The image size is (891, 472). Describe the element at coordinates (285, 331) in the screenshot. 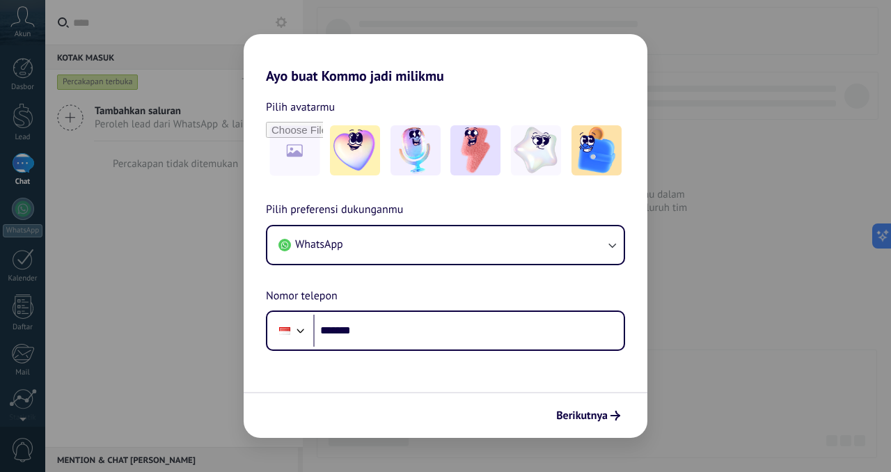

I see `div: Indonesia: + 62` at that location.